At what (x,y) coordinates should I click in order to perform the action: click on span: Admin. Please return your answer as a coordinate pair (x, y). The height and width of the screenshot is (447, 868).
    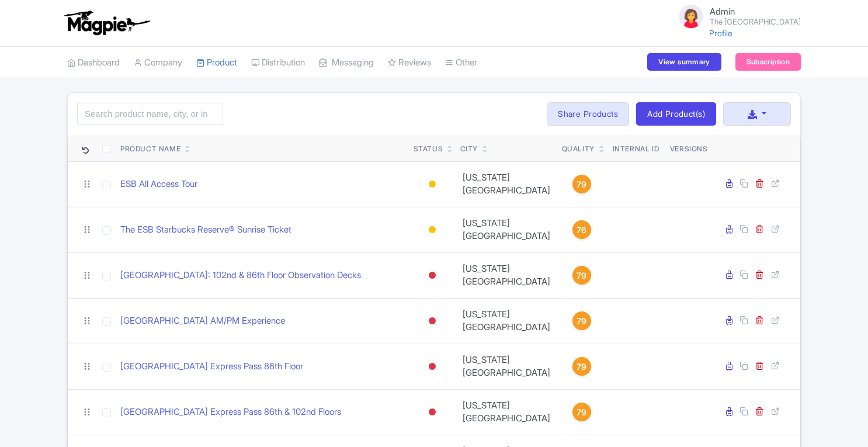
    Looking at the image, I should click on (722, 11).